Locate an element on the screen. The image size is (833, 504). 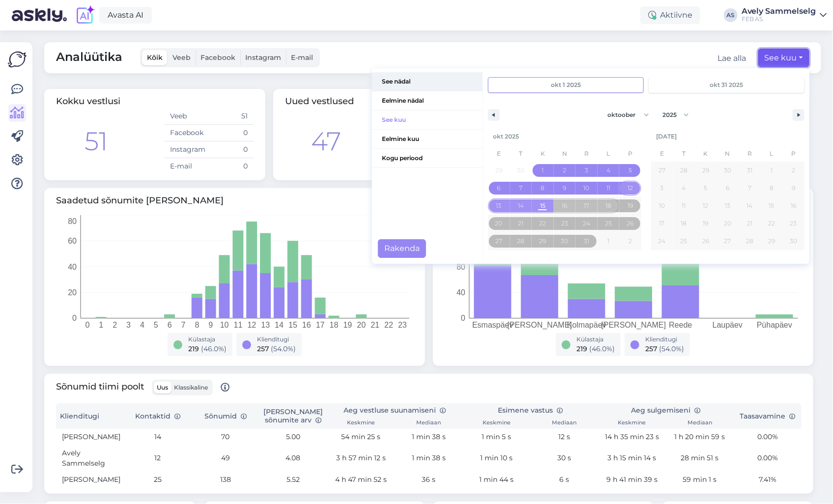
button: 19 is located at coordinates (706, 224).